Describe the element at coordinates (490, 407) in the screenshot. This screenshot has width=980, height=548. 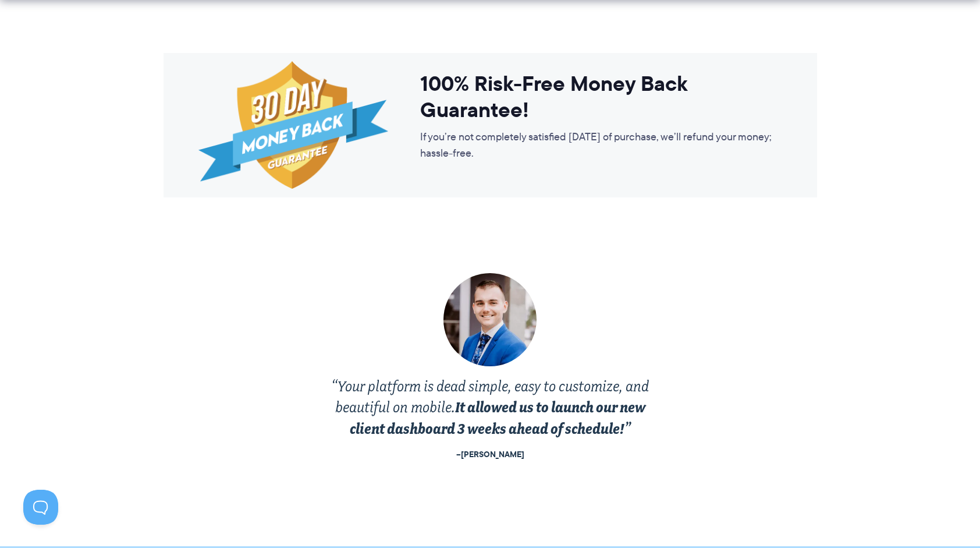
I see `p: “Your platform is dead simple, easy to customize, and beautiful on mobile.` at that location.